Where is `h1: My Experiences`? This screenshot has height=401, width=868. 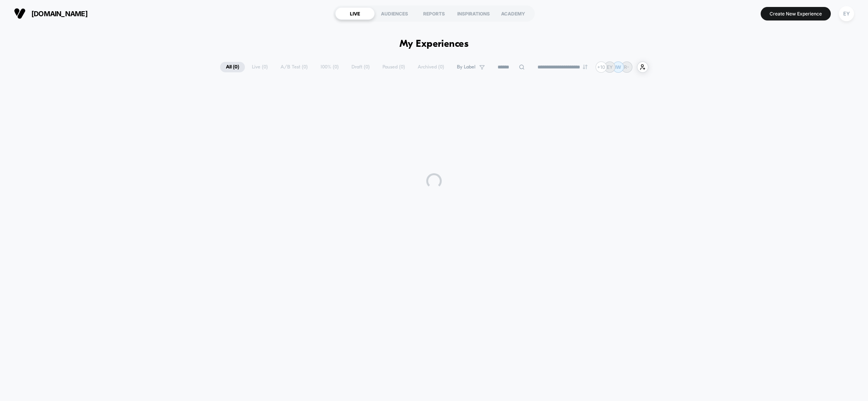
h1: My Experiences is located at coordinates (434, 44).